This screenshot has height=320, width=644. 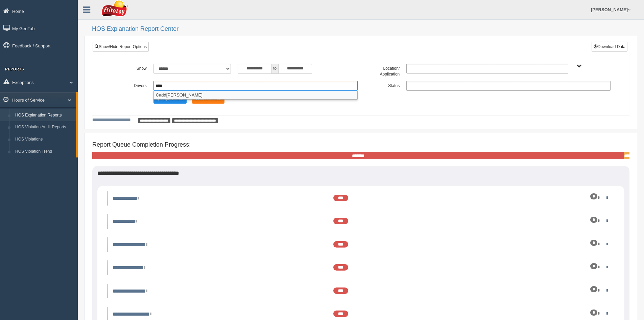 What do you see at coordinates (365, 29) in the screenshot?
I see `h2: HOS Explanation Report Center` at bounding box center [365, 29].